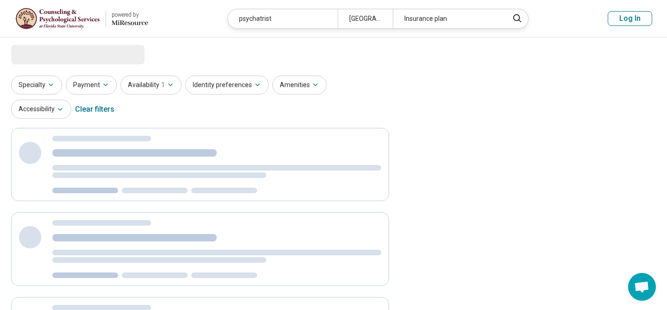 This screenshot has width=667, height=310. What do you see at coordinates (37, 85) in the screenshot?
I see `button: Specialty` at bounding box center [37, 85].